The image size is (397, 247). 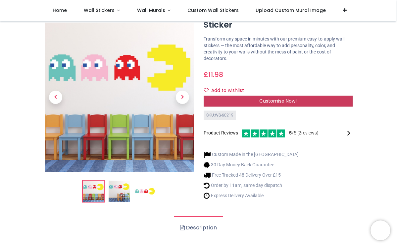 I want to click on li: Express Delivery Available, so click(x=251, y=195).